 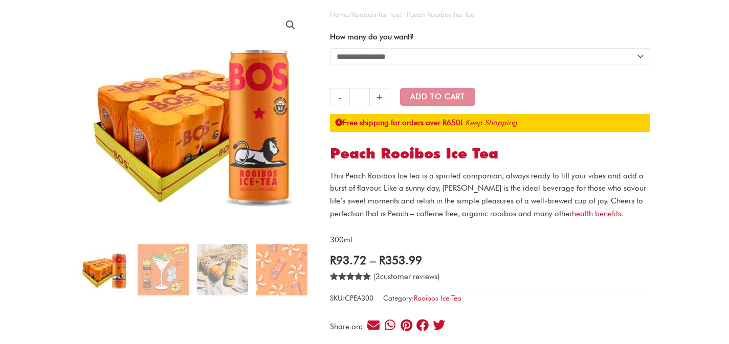 What do you see at coordinates (372, 37) in the screenshot?
I see `label: How many do you want?` at bounding box center [372, 37].